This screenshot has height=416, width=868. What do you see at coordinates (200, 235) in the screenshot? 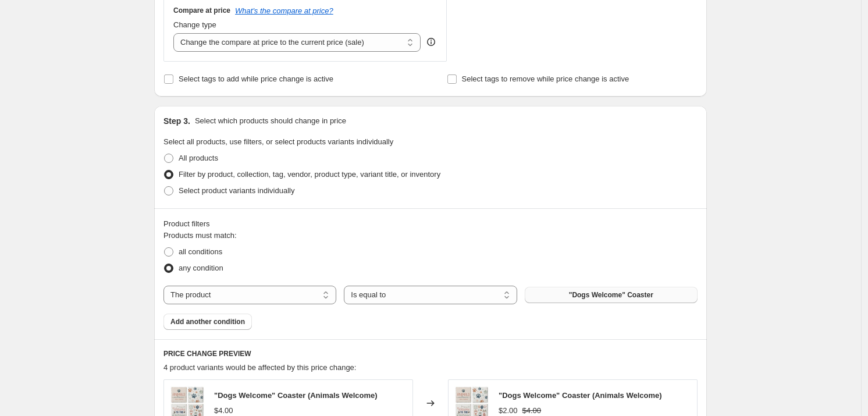
I see `span: Products must match:` at bounding box center [200, 235].